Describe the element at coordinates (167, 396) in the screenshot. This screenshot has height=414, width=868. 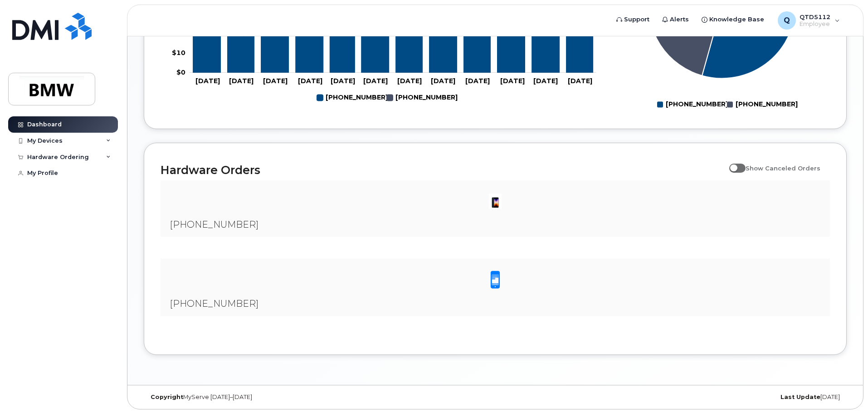
I see `strong: Copyright` at that location.